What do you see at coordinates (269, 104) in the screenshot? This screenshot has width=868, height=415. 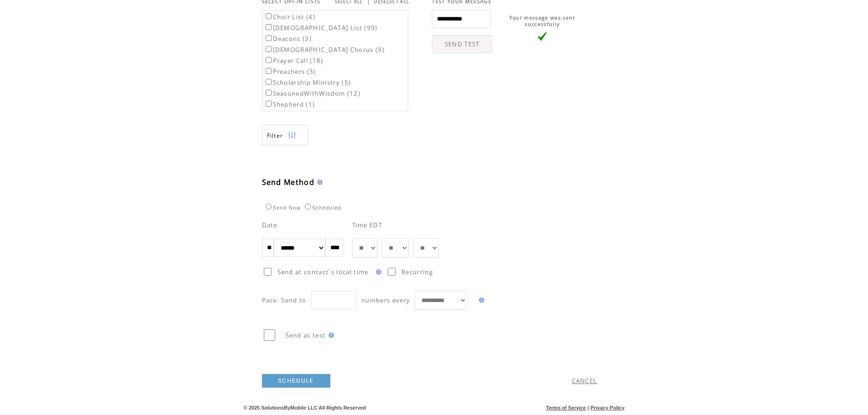 I see `input: Shepherd (1)` at bounding box center [269, 104].